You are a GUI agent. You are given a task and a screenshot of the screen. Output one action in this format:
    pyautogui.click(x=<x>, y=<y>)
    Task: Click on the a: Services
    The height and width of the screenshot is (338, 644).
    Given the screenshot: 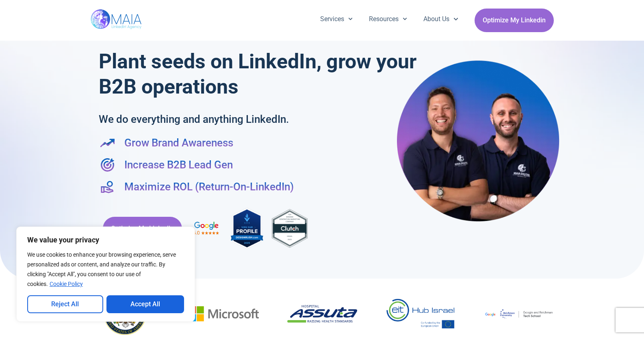 What is the action you would take?
    pyautogui.click(x=336, y=19)
    